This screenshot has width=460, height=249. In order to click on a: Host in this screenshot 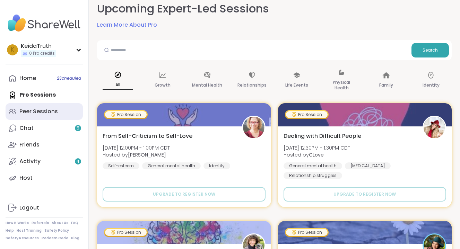, I will do `click(44, 178)`.